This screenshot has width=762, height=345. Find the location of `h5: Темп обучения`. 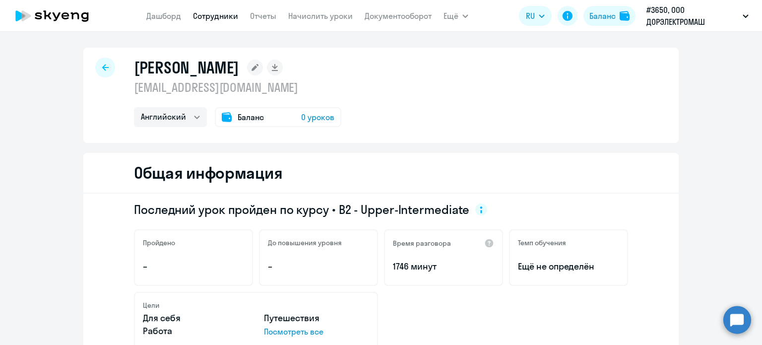

h5: Темп обучения is located at coordinates (541, 242).